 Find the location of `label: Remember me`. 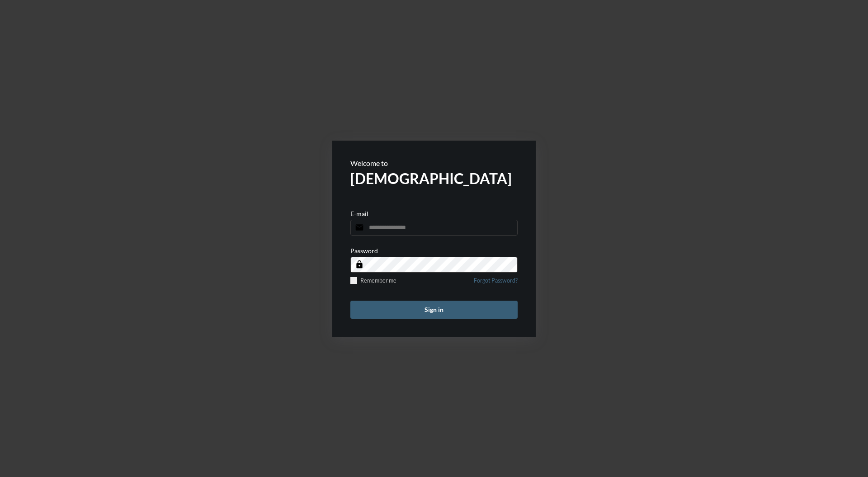

label: Remember me is located at coordinates (373, 281).